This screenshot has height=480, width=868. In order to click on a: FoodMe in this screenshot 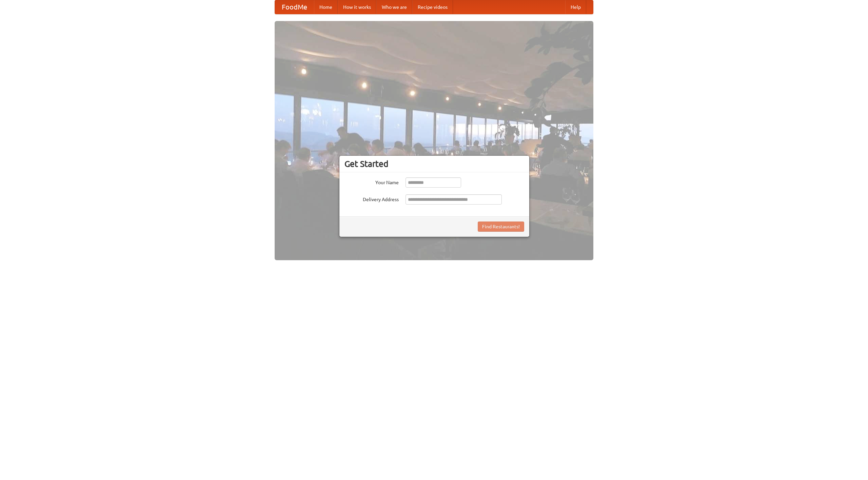, I will do `click(294, 7)`.